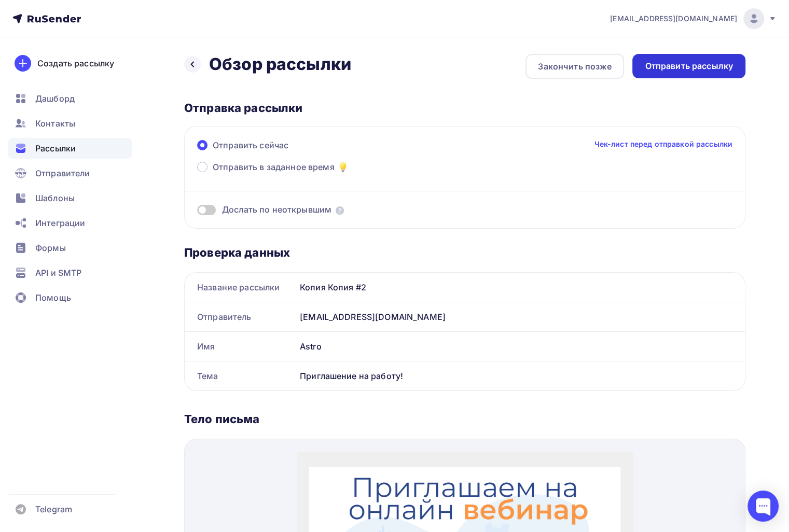  What do you see at coordinates (465, 108) in the screenshot?
I see `div: Отправка рассылки` at bounding box center [465, 108].